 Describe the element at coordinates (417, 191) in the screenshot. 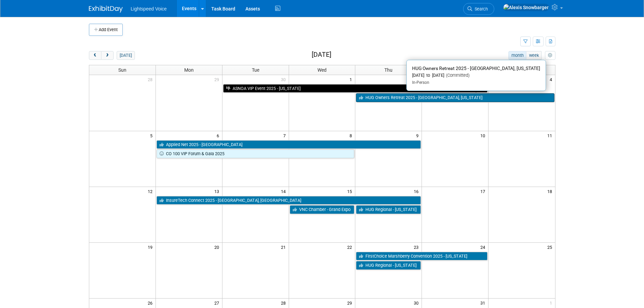

I see `span: 16` at that location.